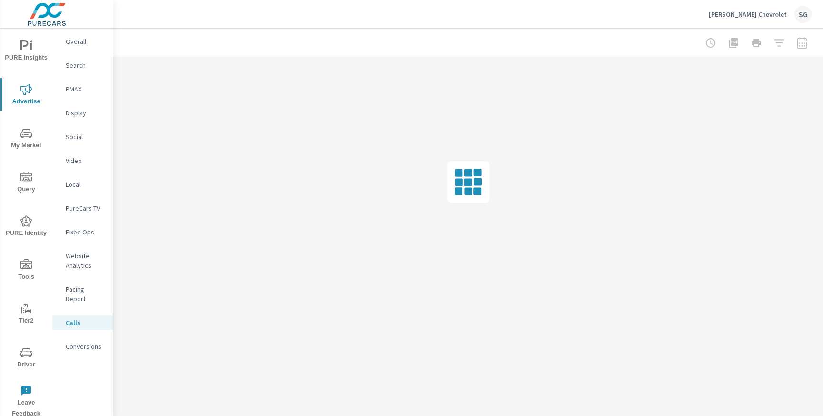  Describe the element at coordinates (26, 270) in the screenshot. I see `span: Tools` at that location.